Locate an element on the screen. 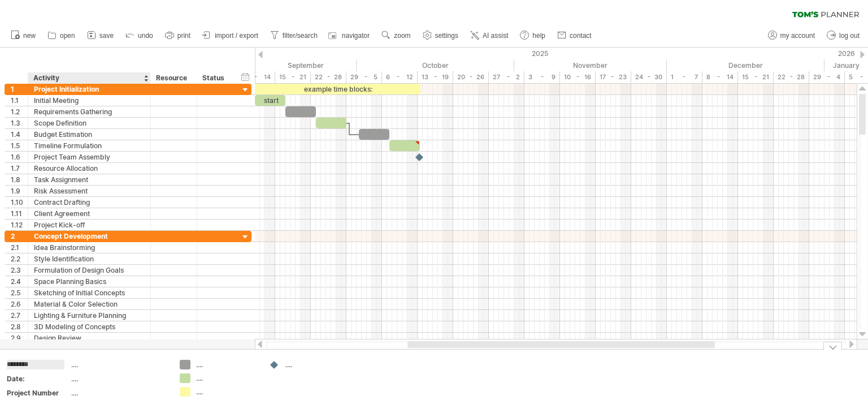 The height and width of the screenshot is (413, 868). div: Date: is located at coordinates (38, 378).